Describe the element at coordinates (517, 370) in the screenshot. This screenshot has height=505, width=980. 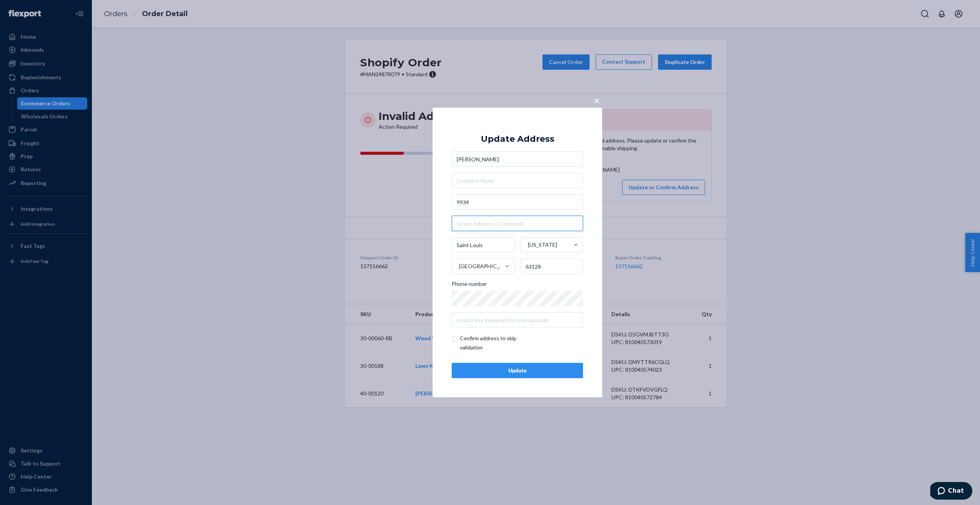
I see `button: Update` at that location.